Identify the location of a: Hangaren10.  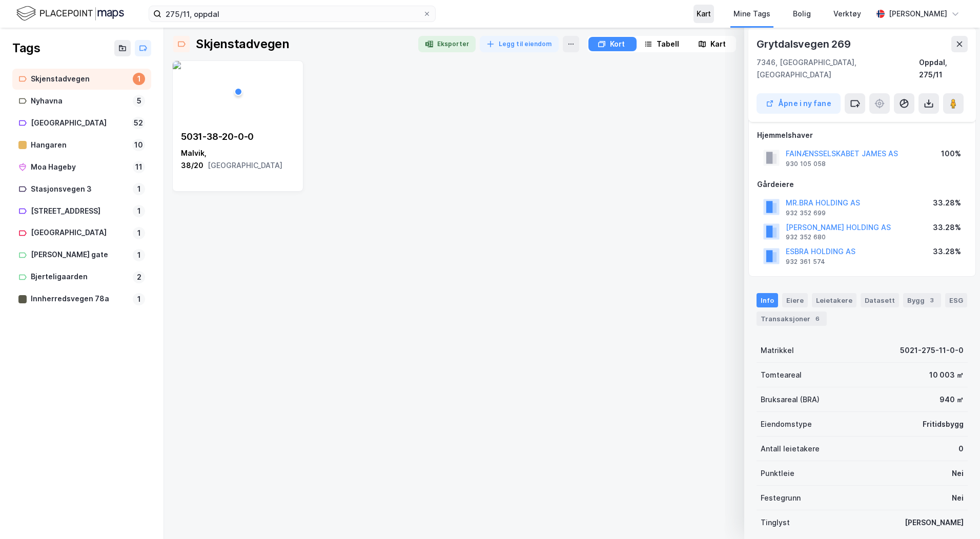
(81, 145).